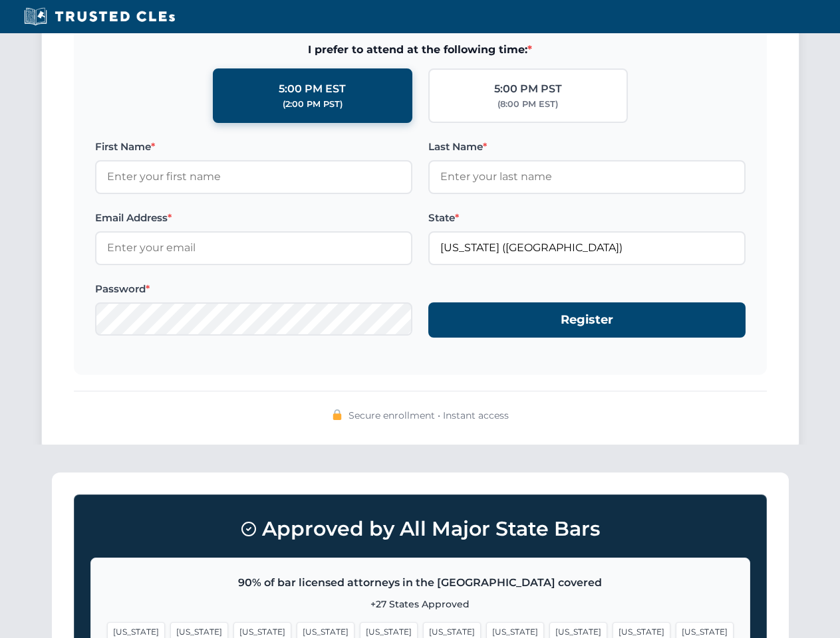 The height and width of the screenshot is (638, 840). Describe the element at coordinates (421, 604) in the screenshot. I see `p: +27 States Approved` at that location.